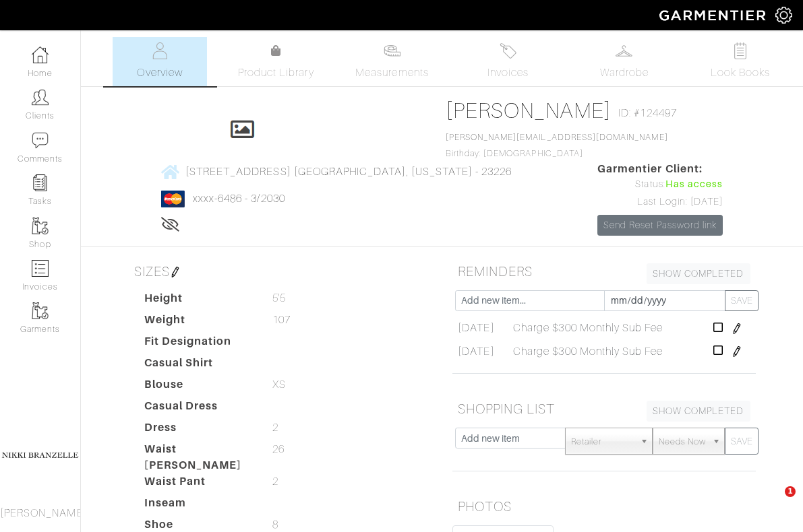 This screenshot has height=532, width=803. What do you see at coordinates (790, 492) in the screenshot?
I see `span: 1` at bounding box center [790, 492].